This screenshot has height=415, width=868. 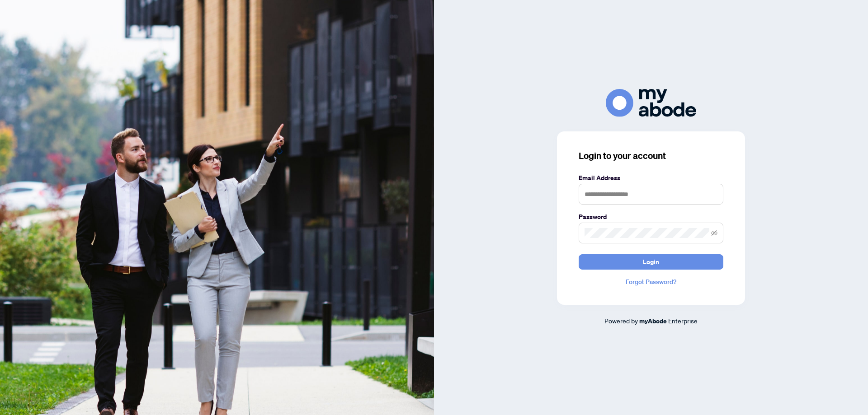 What do you see at coordinates (651, 262) in the screenshot?
I see `button: Login` at bounding box center [651, 262].